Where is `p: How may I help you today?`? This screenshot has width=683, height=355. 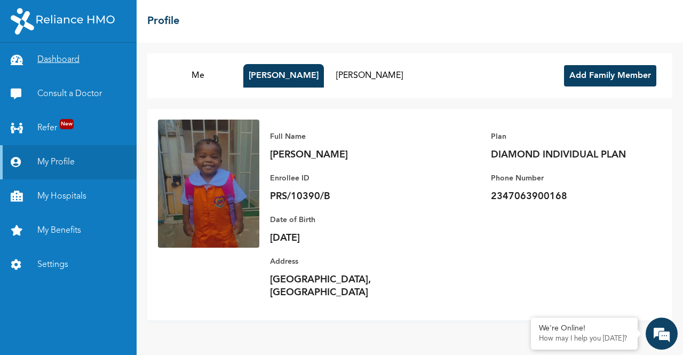 p: How may I help you today? is located at coordinates (584, 339).